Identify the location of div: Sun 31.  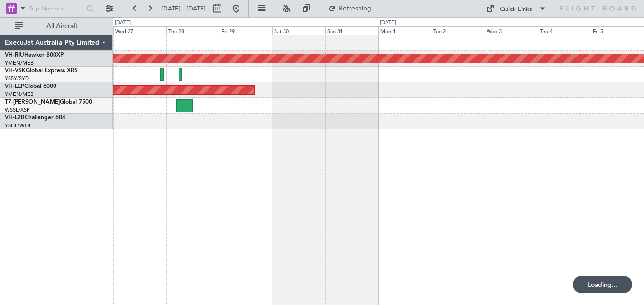
(352, 30).